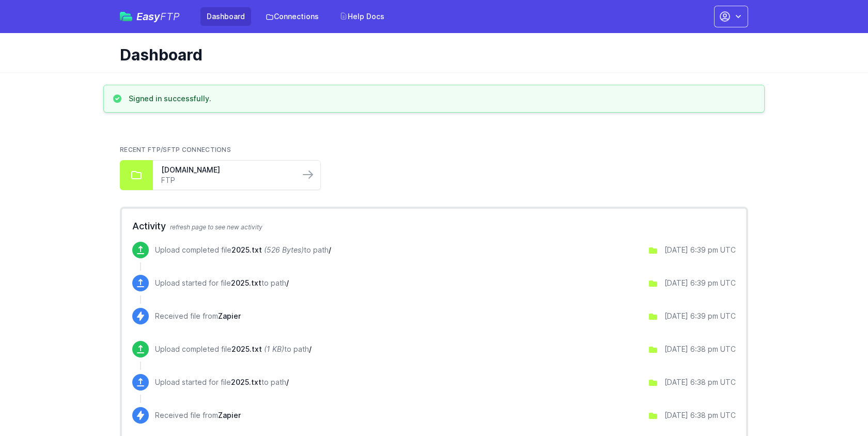 The width and height of the screenshot is (868, 436). Describe the element at coordinates (430, 55) in the screenshot. I see `h1: Dashboard` at that location.